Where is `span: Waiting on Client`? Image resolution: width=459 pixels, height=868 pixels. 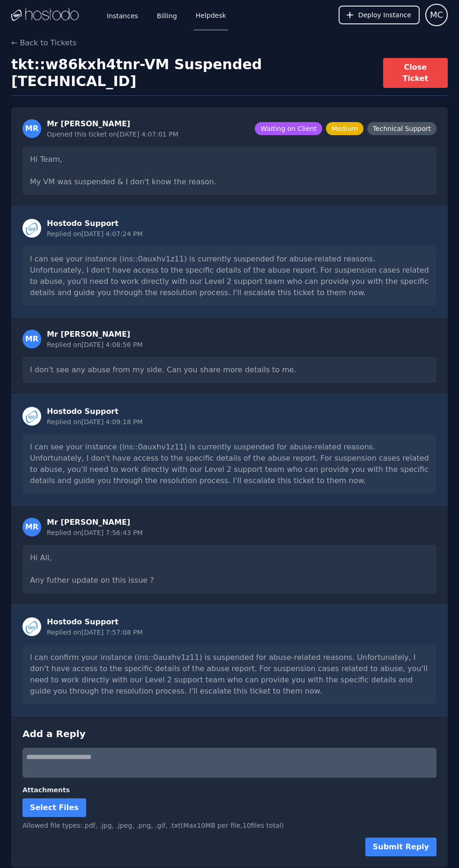
span: Waiting on Client is located at coordinates (288, 129).